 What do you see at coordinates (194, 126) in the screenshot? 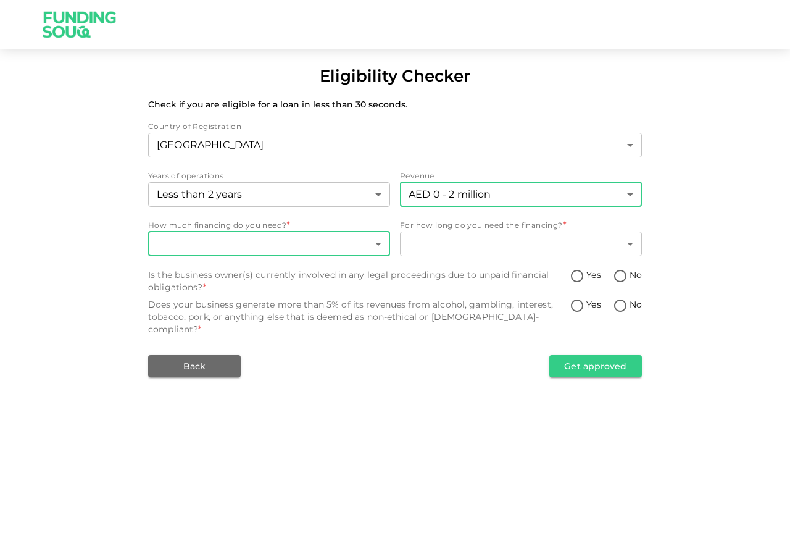
I see `span: Country of Registration` at bounding box center [194, 126].